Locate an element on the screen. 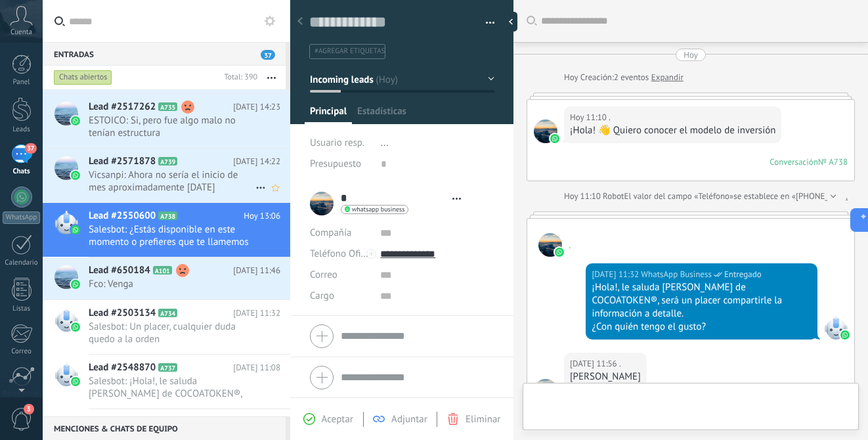 The height and width of the screenshot is (440, 868). button: Teléfono Oficina is located at coordinates (340, 254).